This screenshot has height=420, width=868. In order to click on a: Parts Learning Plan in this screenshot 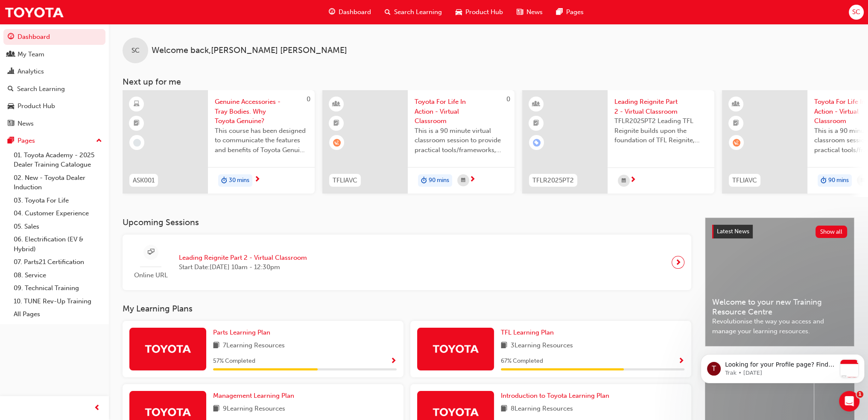, I will do `click(243, 333)`.